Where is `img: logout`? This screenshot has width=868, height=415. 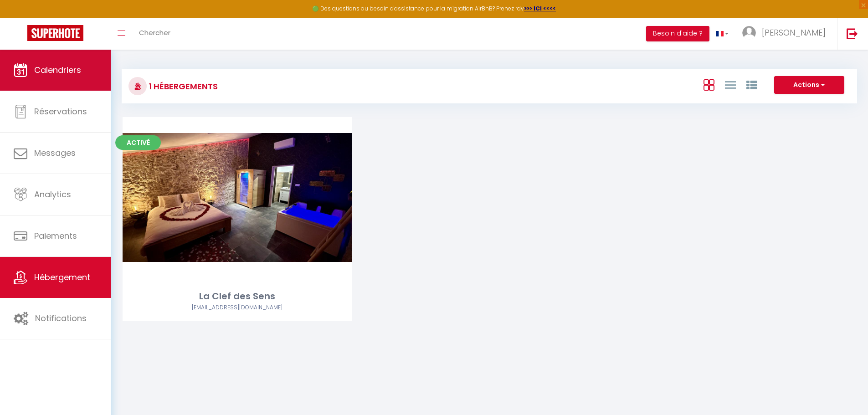 img: logout is located at coordinates (852, 33).